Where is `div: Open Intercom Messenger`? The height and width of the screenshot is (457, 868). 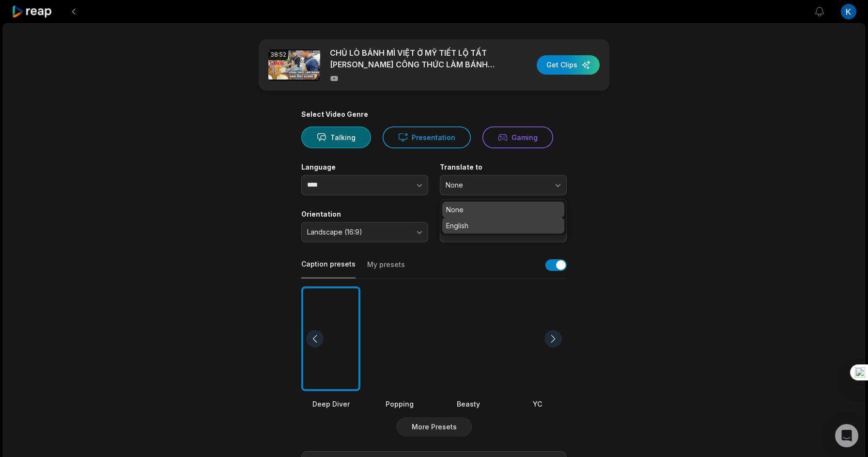
div: Open Intercom Messenger is located at coordinates (846, 435).